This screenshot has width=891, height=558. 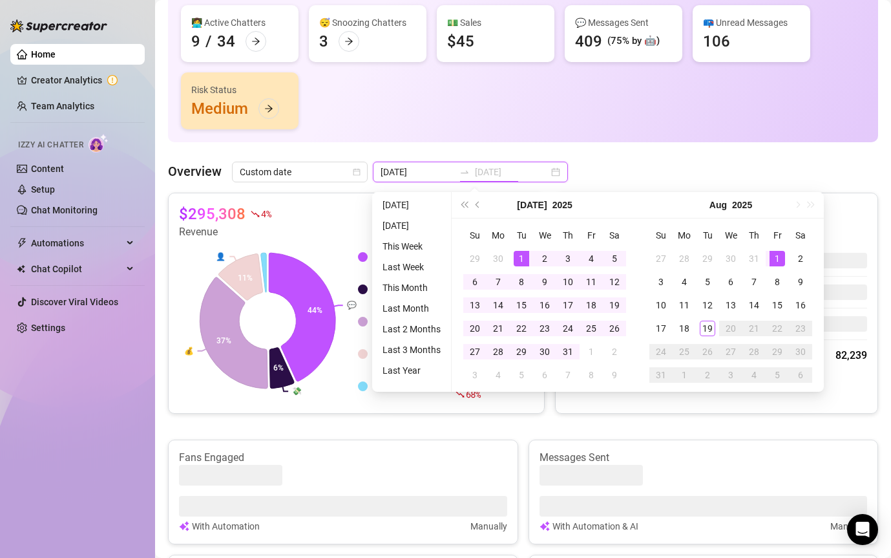 I want to click on td: 2025-08-25, so click(x=684, y=352).